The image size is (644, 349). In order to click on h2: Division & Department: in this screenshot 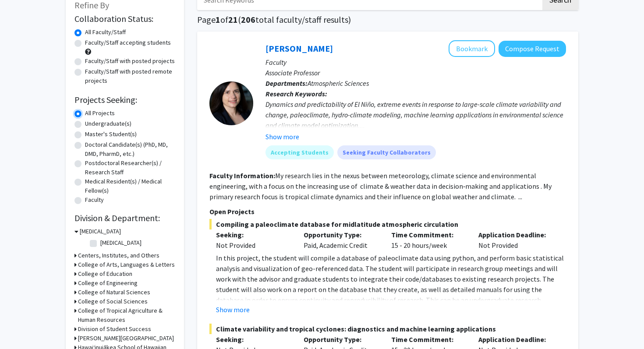, I will do `click(125, 218)`.